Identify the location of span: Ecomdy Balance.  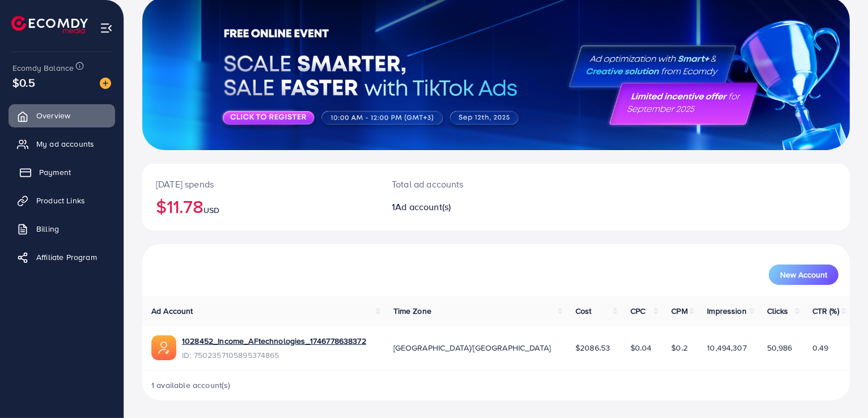
(43, 68).